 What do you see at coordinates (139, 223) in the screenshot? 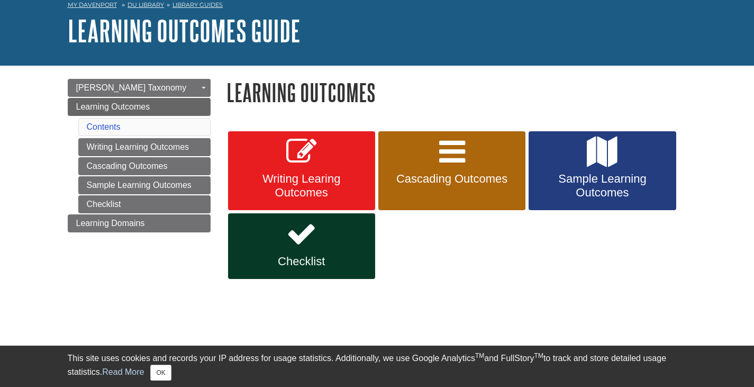
I see `a: Learning Domains` at bounding box center [139, 223].